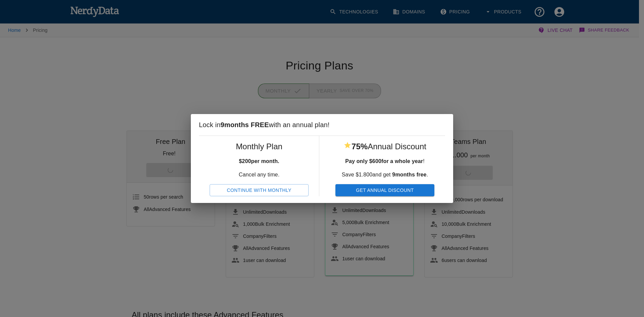 The height and width of the screenshot is (317, 644). Describe the element at coordinates (360, 146) in the screenshot. I see `b: 75%` at that location.